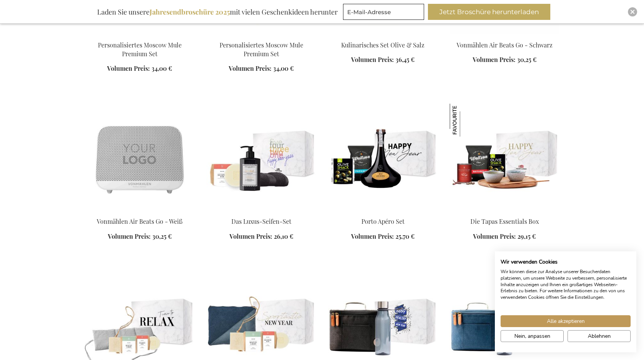  Describe the element at coordinates (384, 12) in the screenshot. I see `input: E-Mail-Adresse` at that location.